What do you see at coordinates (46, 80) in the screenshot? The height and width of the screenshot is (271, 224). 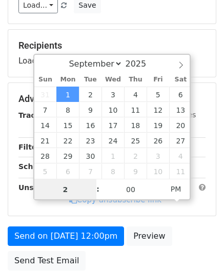 I see `span: Sun` at bounding box center [46, 80].